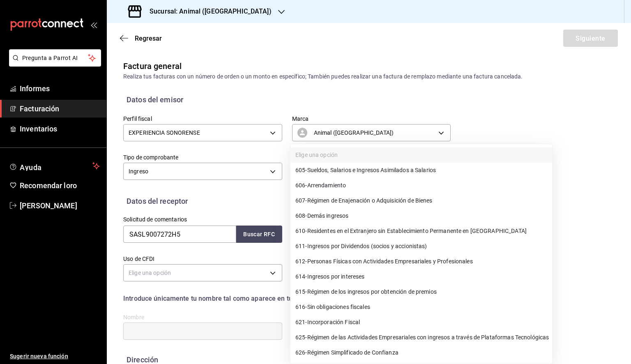 This screenshot has width=631, height=364. Describe the element at coordinates (361, 246) in the screenshot. I see `span: 611 - Ingresos por Dividendos (socios y accionistas)` at that location.